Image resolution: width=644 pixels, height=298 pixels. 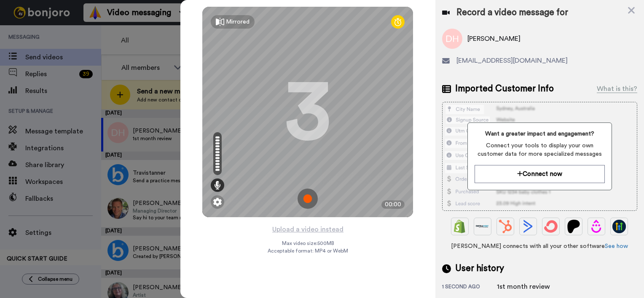 What do you see at coordinates (528, 227) in the screenshot?
I see `img: ActiveCampaign` at bounding box center [528, 227].